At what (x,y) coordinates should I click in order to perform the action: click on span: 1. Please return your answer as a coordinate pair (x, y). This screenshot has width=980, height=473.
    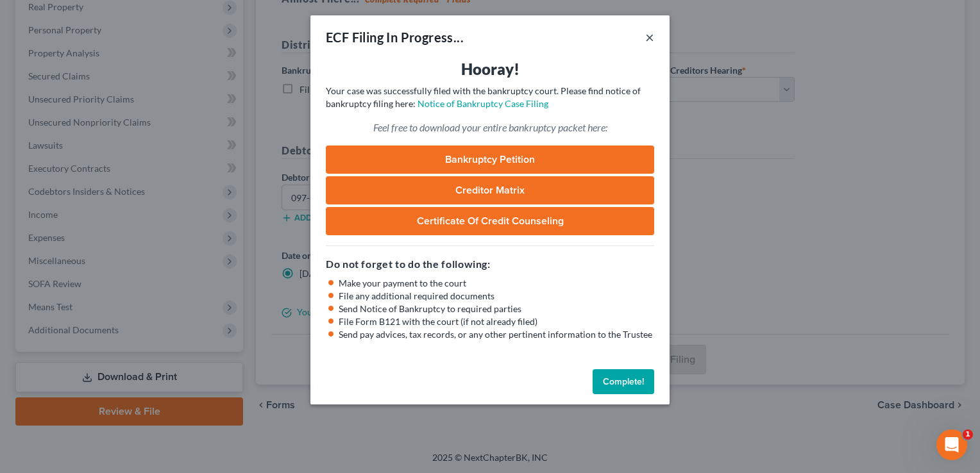
    Looking at the image, I should click on (968, 434).